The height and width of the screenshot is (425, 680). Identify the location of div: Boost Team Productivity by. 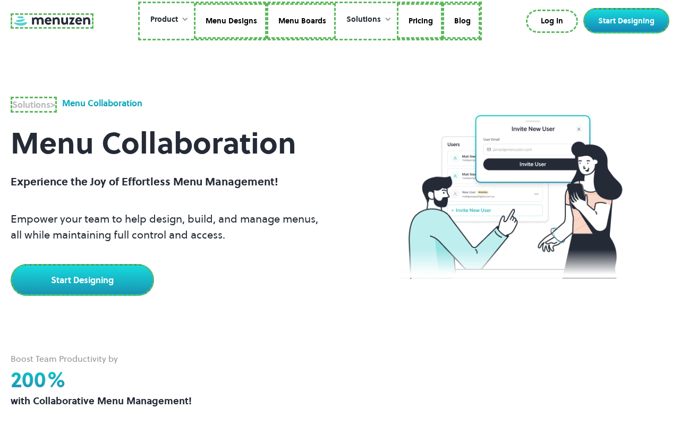
(123, 359).